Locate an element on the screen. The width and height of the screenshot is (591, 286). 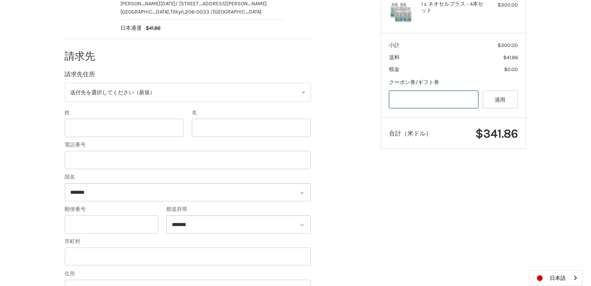
span: $300.00 is located at coordinates (508, 45).